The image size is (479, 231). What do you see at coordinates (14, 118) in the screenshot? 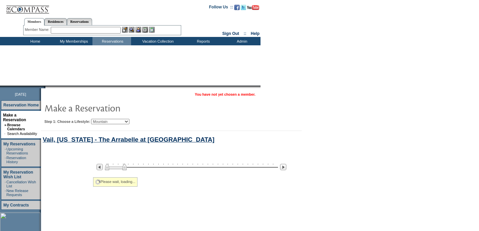
I see `a: Make a Reservation` at bounding box center [14, 118].